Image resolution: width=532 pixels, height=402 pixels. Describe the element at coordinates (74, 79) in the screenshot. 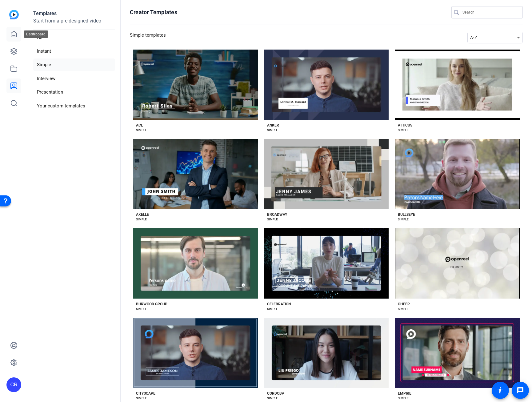

I see `li: Interview` at that location.